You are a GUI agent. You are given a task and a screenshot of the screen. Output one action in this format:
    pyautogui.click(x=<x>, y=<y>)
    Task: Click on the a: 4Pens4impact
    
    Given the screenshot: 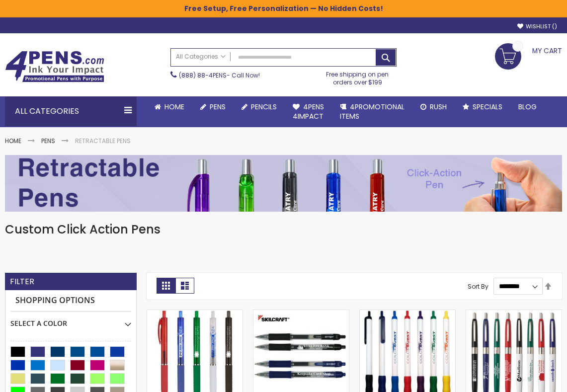 What is the action you would take?
    pyautogui.click(x=308, y=112)
    